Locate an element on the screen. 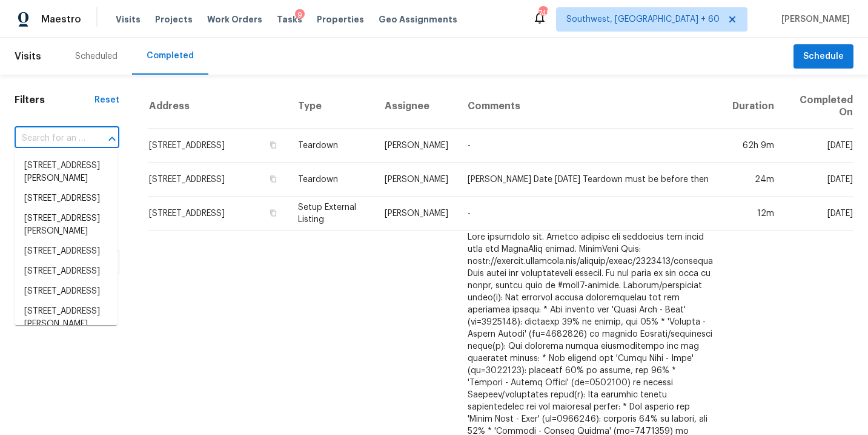 This screenshot has width=868, height=435. span: Tasks is located at coordinates (290, 20).